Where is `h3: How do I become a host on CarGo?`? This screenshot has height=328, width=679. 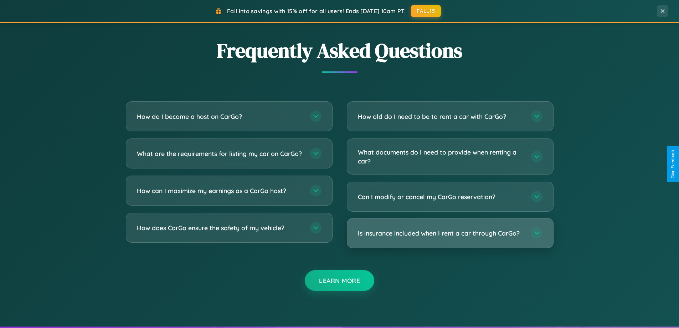
h3: How do I become a host on CarGo? is located at coordinates (220, 116).